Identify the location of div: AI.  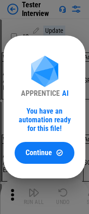
(65, 93).